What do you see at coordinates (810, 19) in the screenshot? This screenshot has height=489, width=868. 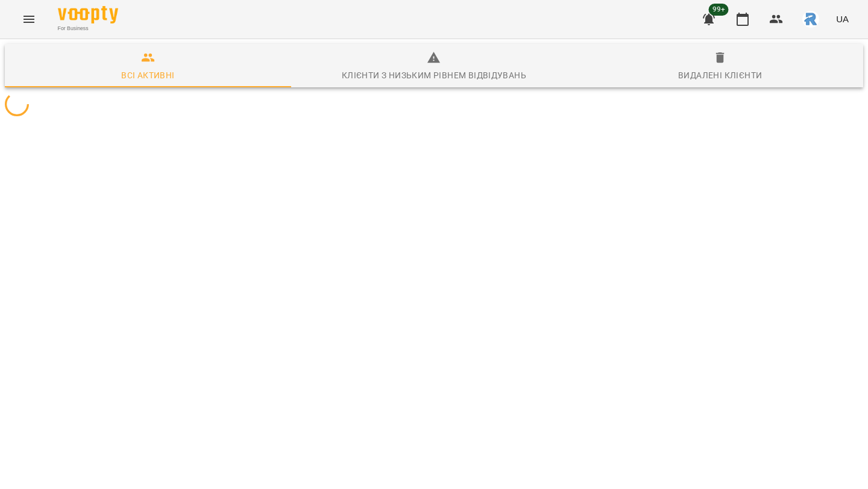 I see `img: 4d5b4add5c842939a2da6fce33177f00.jpeg` at bounding box center [810, 19].